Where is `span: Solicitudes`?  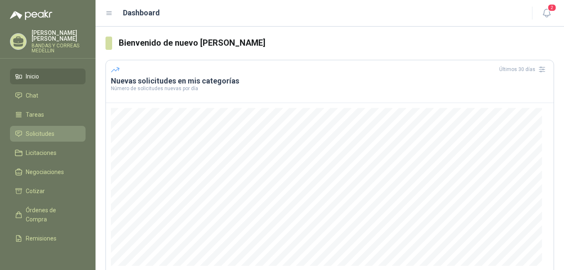
span: Solicitudes is located at coordinates (40, 134).